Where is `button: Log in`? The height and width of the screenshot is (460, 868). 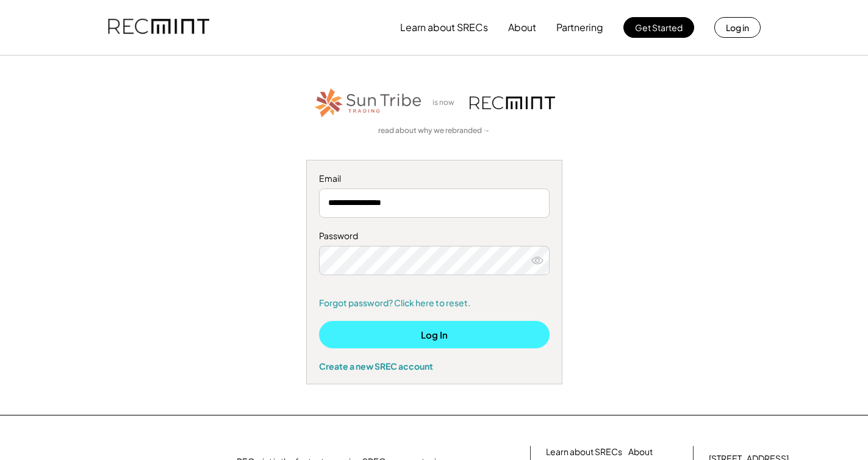 button: Log in is located at coordinates (737, 28).